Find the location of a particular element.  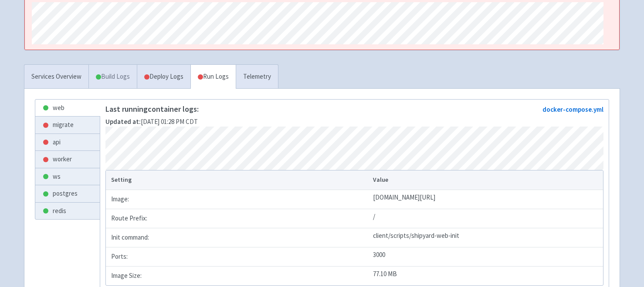

strong: Updated at: is located at coordinates (123, 121).